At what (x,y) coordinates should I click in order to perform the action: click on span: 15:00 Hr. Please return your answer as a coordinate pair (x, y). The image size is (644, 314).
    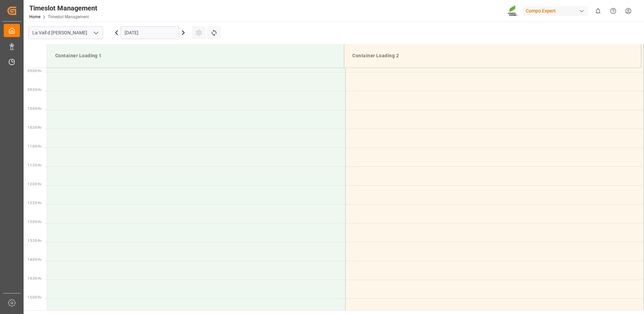
    Looking at the image, I should click on (34, 297).